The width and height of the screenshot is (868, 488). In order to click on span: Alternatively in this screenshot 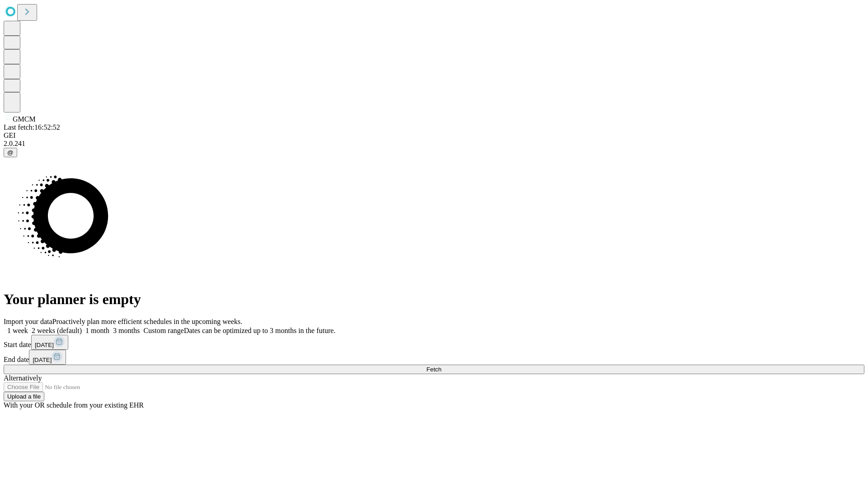, I will do `click(23, 378)`.